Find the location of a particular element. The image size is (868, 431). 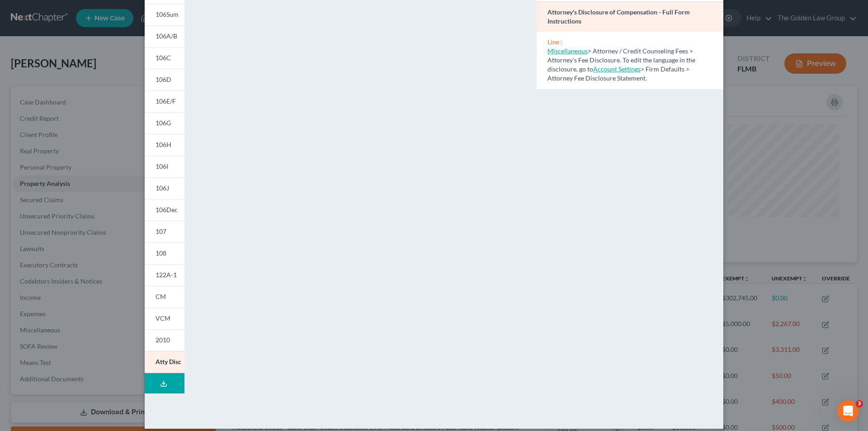

a: CM is located at coordinates (165, 296).